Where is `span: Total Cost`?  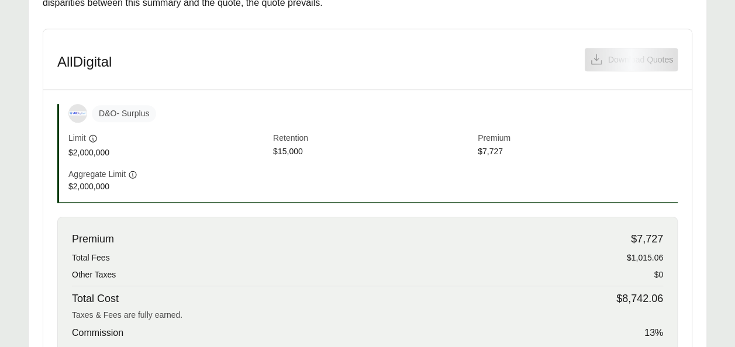 span: Total Cost is located at coordinates (95, 299).